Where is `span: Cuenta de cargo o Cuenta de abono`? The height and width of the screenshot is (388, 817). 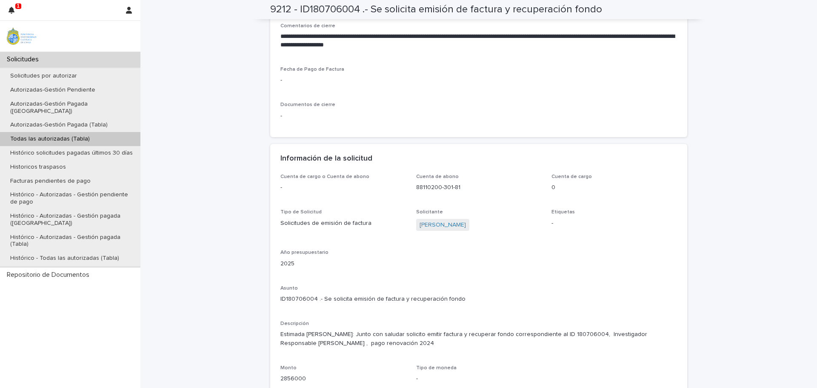 span: Cuenta de cargo o Cuenta de abono is located at coordinates (325, 177).